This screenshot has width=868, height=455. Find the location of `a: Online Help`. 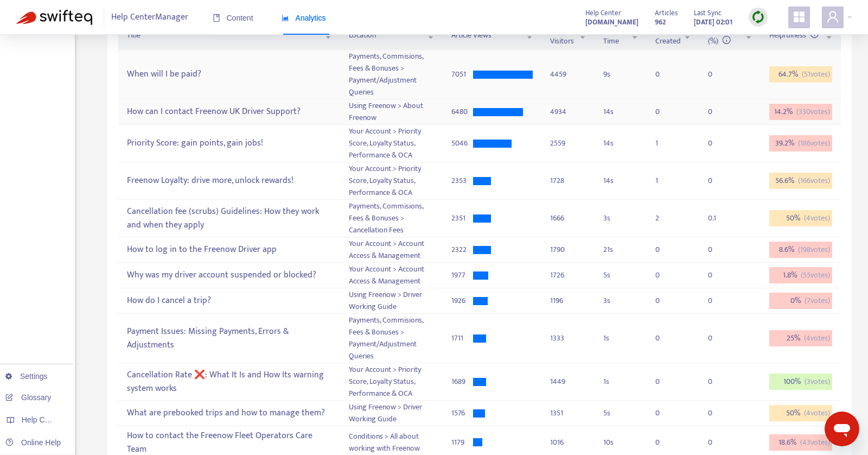

a: Online Help is located at coordinates (33, 442).